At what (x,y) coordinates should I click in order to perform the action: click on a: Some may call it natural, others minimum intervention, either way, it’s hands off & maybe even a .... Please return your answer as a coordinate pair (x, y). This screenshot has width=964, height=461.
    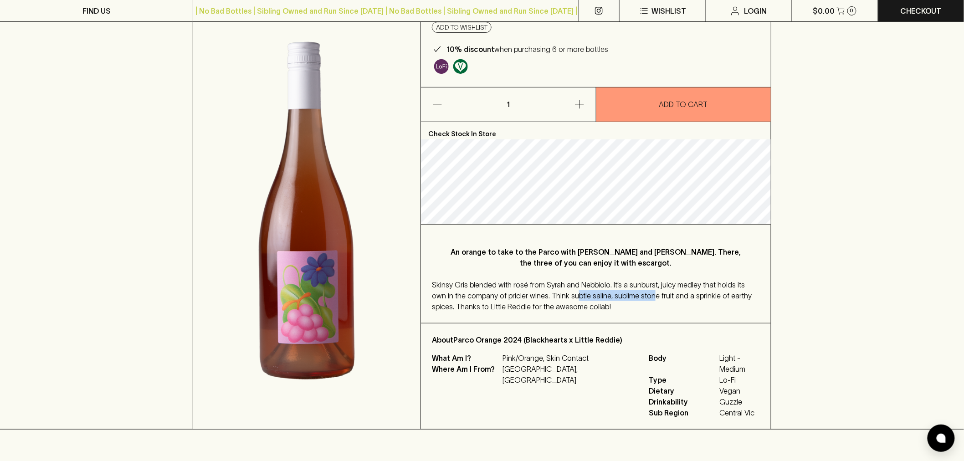
    Looking at the image, I should click on (441, 67).